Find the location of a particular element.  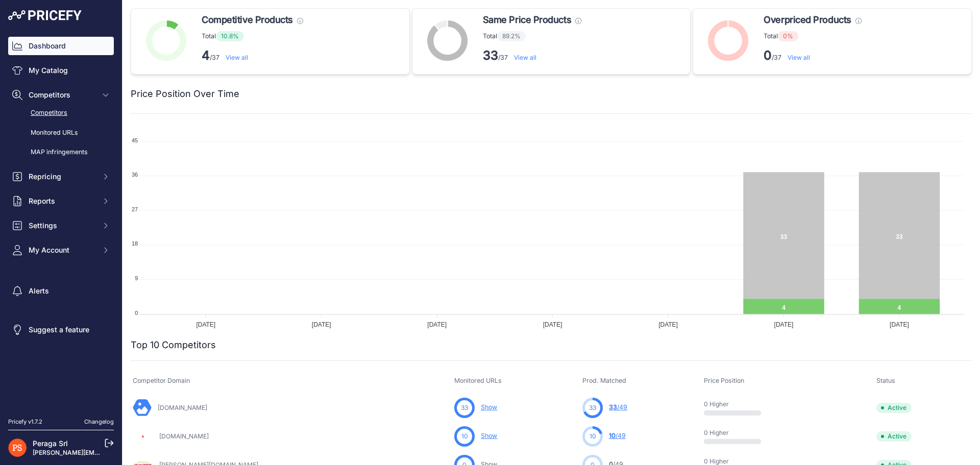

a: MAP infringements is located at coordinates (61, 152).